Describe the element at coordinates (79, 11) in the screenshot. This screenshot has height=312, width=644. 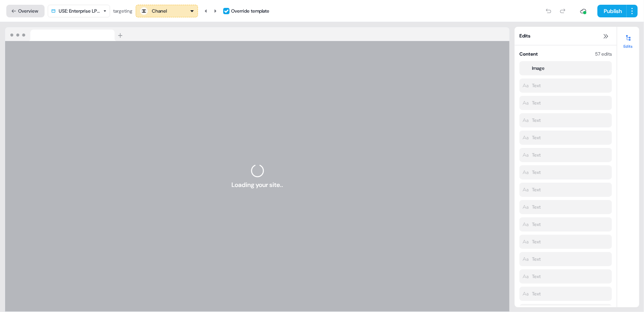
I see `div: USE: Enterprise LP | H2 2025` at that location.